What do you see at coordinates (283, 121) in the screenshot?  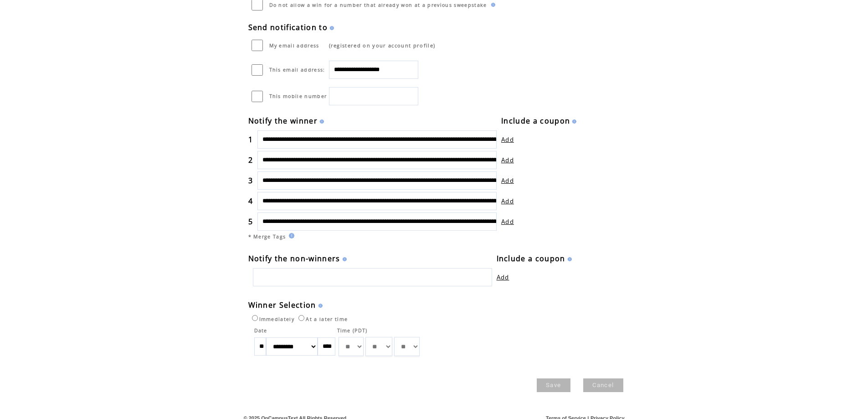 I see `span: Notify the winner` at bounding box center [283, 121].